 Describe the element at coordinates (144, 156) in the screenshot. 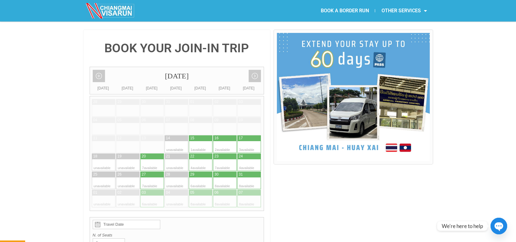

I see `div: 20` at that location.